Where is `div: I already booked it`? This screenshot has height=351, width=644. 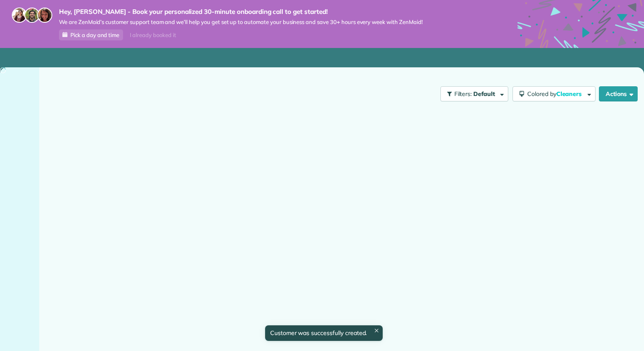 div: I already booked it is located at coordinates (152, 35).